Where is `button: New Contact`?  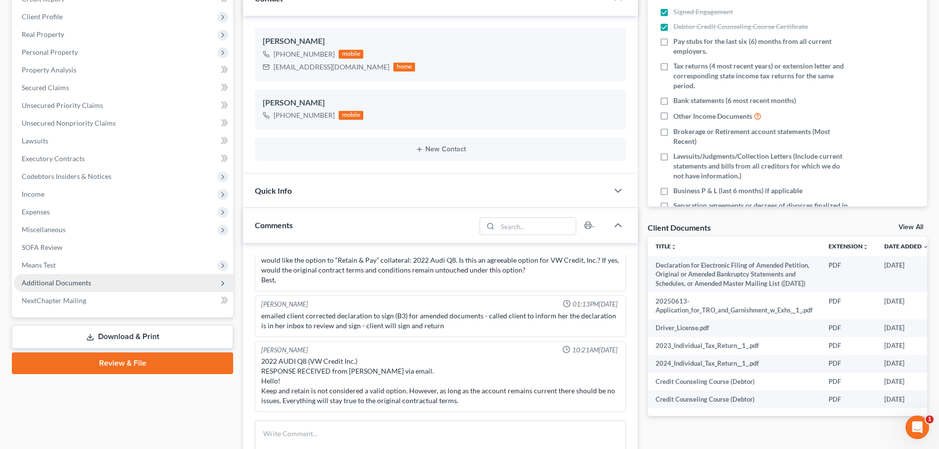
button: New Contact is located at coordinates (440, 149).